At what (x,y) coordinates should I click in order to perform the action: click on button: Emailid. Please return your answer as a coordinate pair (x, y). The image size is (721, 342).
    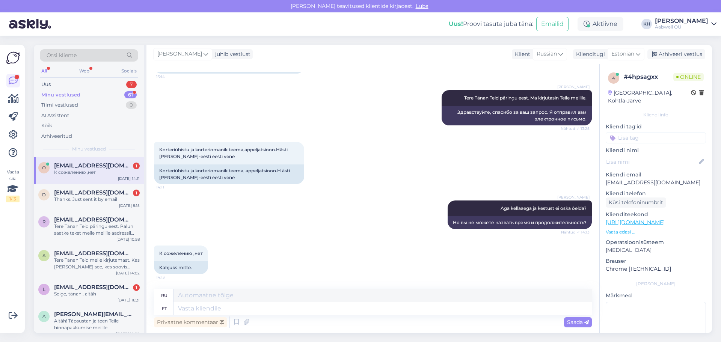
    Looking at the image, I should click on (552, 24).